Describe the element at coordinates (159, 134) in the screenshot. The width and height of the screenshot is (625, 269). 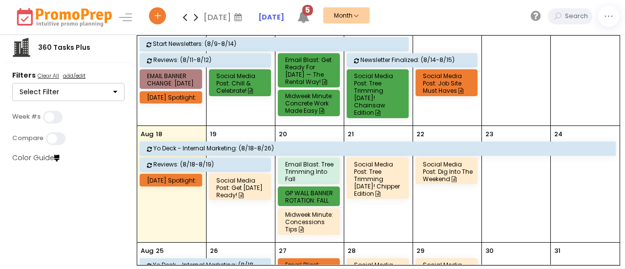
I see `p: 18` at that location.